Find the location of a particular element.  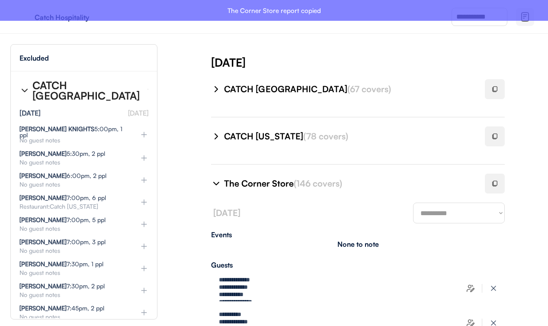

div: 7:00pm, 6 ppl is located at coordinates (63, 198).